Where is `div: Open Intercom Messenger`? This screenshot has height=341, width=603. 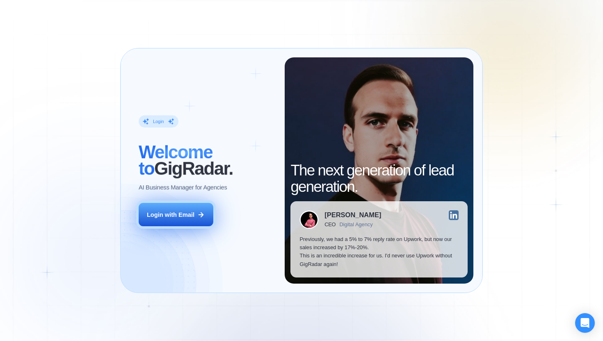
div: Open Intercom Messenger is located at coordinates (585, 323).